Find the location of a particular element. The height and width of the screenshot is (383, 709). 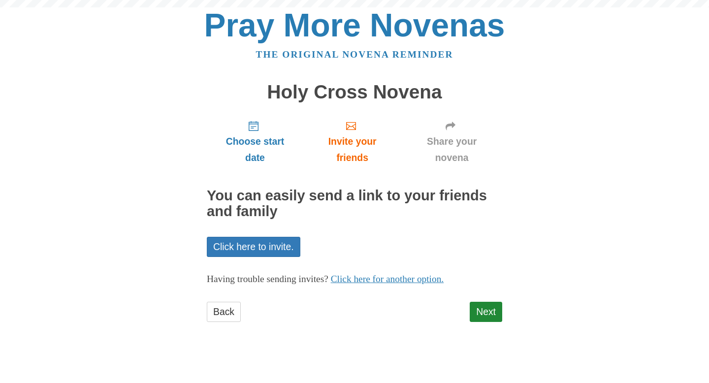

span: Having trouble sending invites? is located at coordinates (267, 279).